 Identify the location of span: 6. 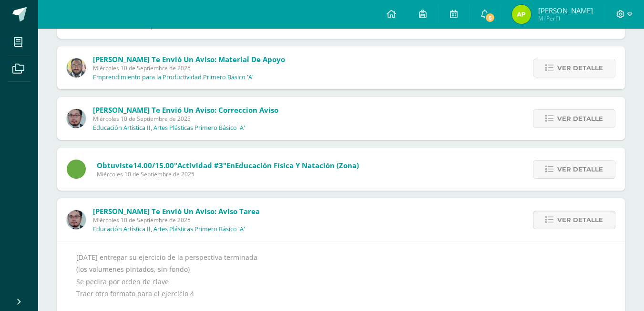
(490, 17).